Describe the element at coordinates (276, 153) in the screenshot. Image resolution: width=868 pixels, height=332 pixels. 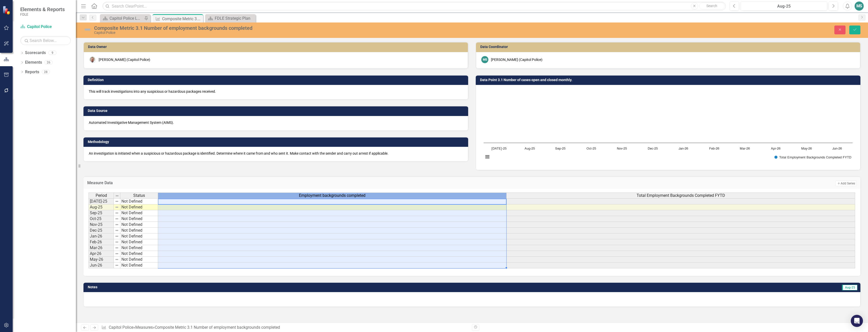
I see `p: An investigation is initiated when a suspicious or hazardous package is identified. Determine whe...` at that location.